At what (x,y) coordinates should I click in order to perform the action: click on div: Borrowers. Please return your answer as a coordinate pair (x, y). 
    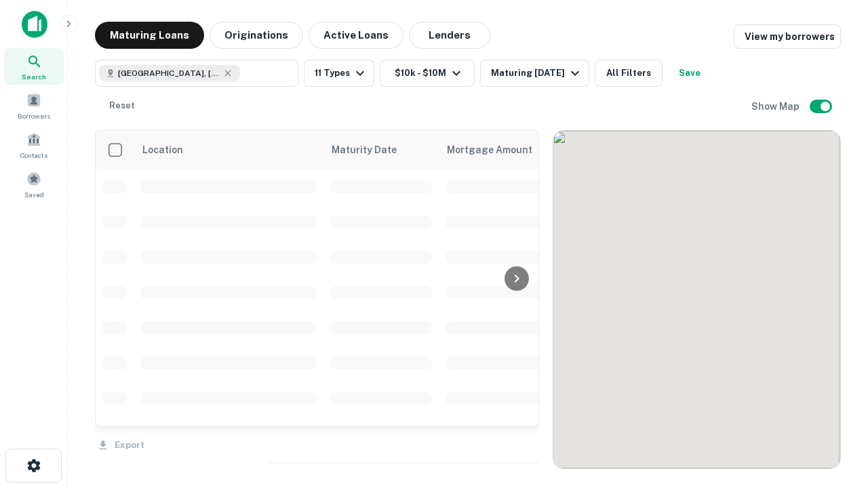
    Looking at the image, I should click on (34, 106).